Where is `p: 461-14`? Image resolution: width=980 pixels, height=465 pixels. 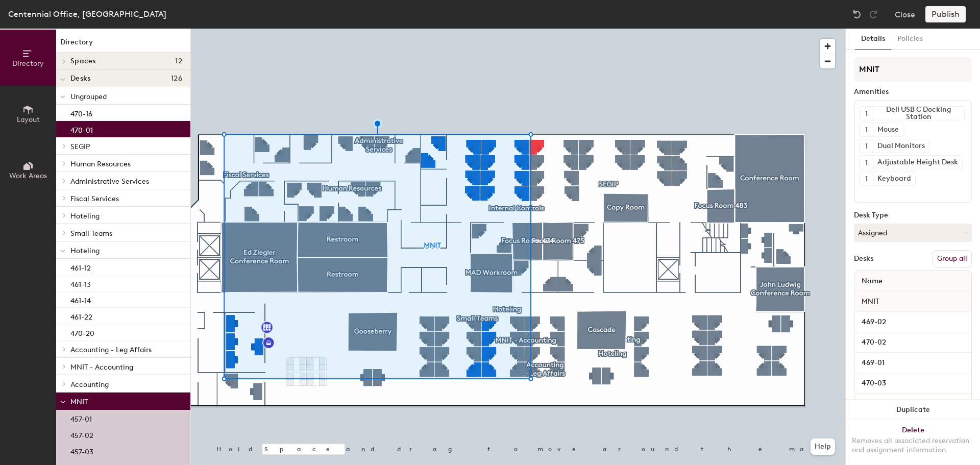 p: 461-14 is located at coordinates (81, 299).